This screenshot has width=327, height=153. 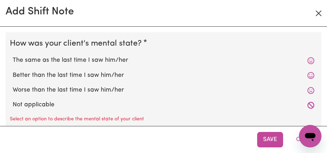 I want to click on p: Select an option to describe the mental state of your client, so click(x=77, y=119).